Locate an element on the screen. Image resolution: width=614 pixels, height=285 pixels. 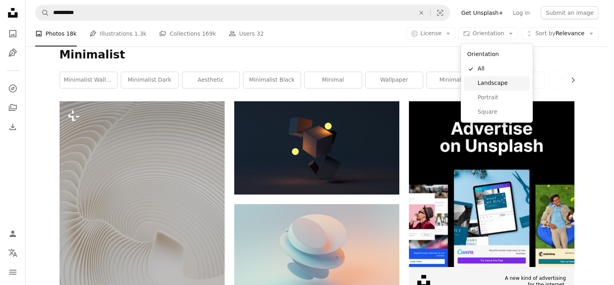
span: Landscape is located at coordinates (502, 83).